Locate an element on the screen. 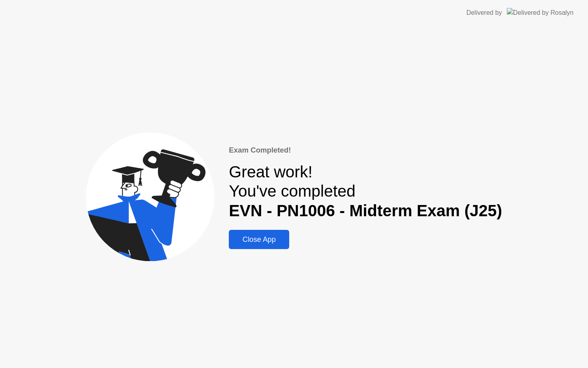  div: Great work! You've completed is located at coordinates (365, 191).